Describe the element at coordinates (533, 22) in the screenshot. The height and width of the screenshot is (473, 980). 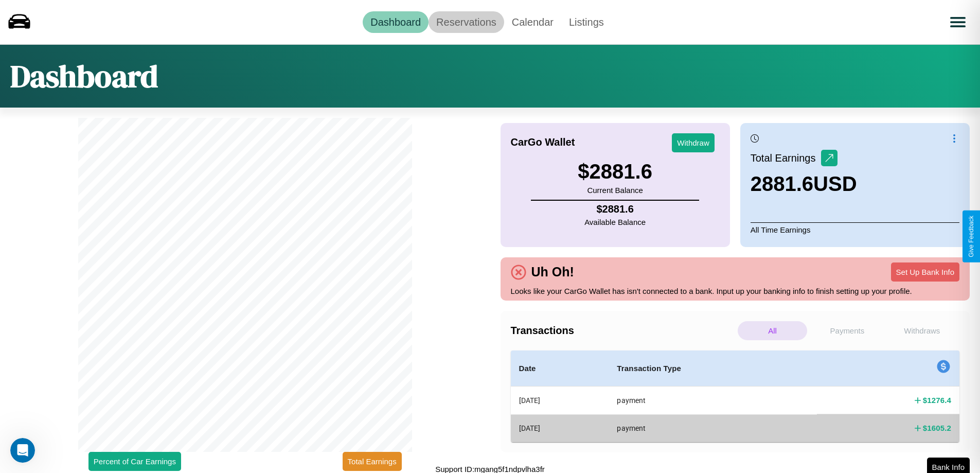
I see `a: Calendar` at that location.